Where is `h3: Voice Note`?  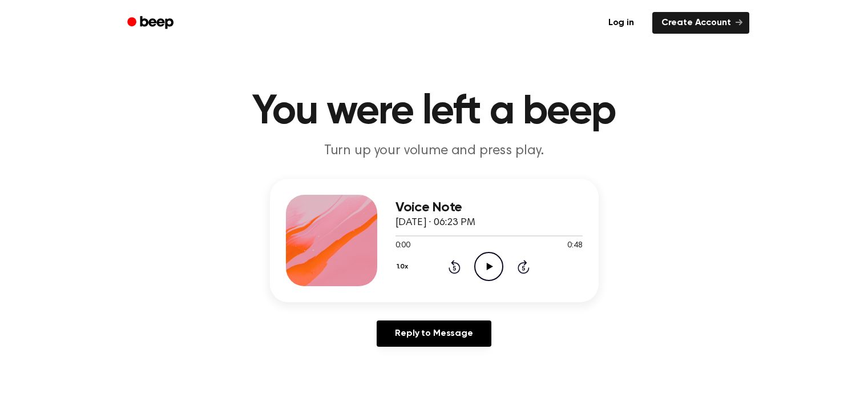 h3: Voice Note is located at coordinates (489, 207).